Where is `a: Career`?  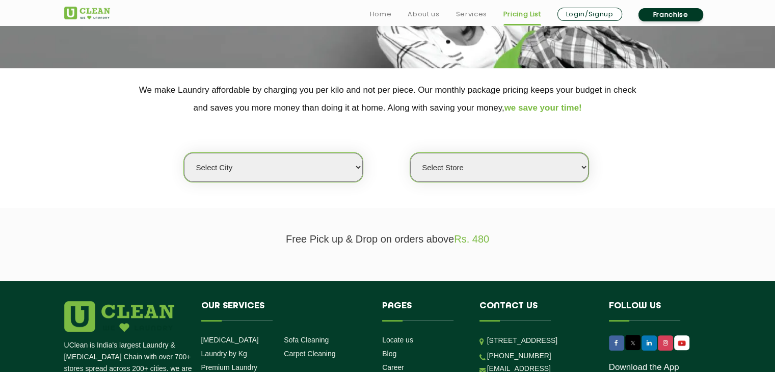 a: Career is located at coordinates (393, 368).